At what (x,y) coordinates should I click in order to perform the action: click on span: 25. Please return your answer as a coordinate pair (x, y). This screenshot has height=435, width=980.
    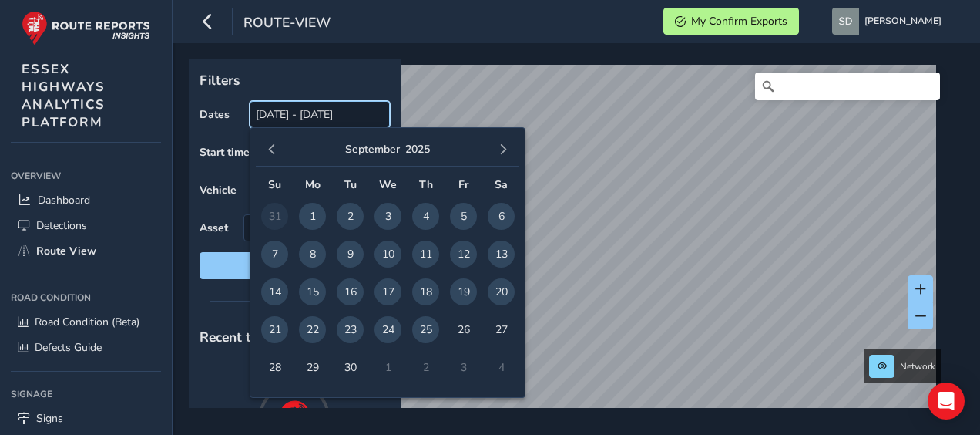
    Looking at the image, I should click on (425, 329).